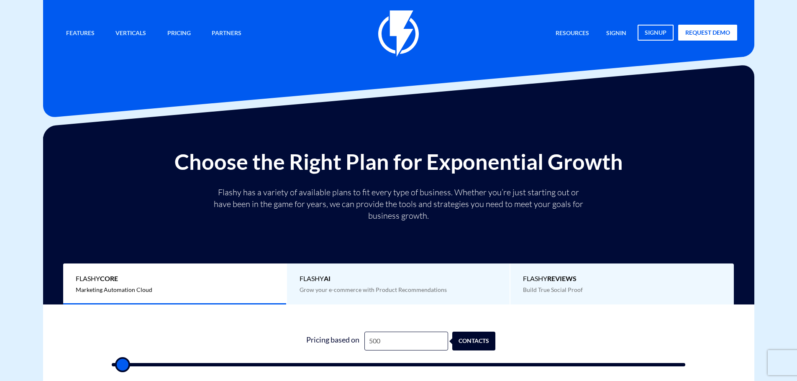 This screenshot has height=381, width=797. What do you see at coordinates (327, 278) in the screenshot?
I see `b: AI` at bounding box center [327, 278].